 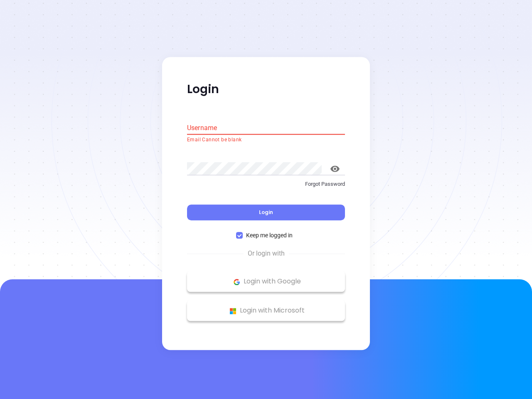 I want to click on img: Google Logo, so click(x=237, y=282).